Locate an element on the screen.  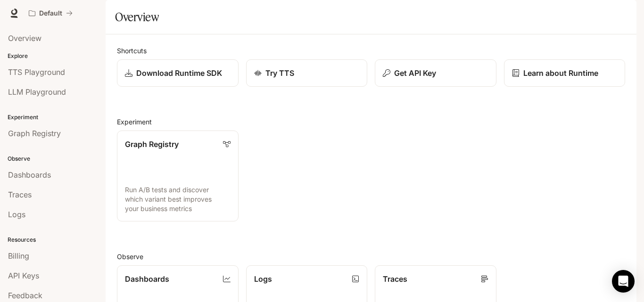
a: Graph RegistryRun A/B tests and discover which variant best improves your business metrics is located at coordinates (178, 175).